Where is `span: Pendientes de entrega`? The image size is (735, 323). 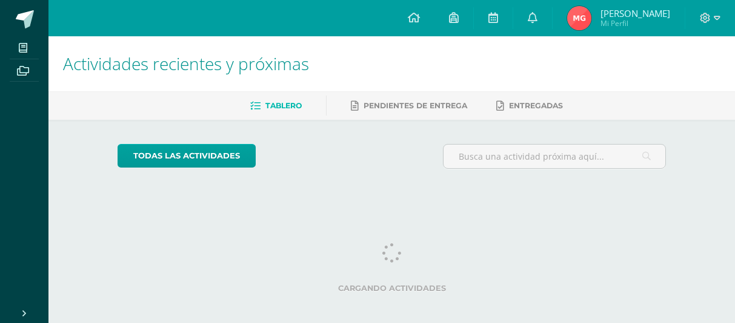 span: Pendientes de entrega is located at coordinates (415, 105).